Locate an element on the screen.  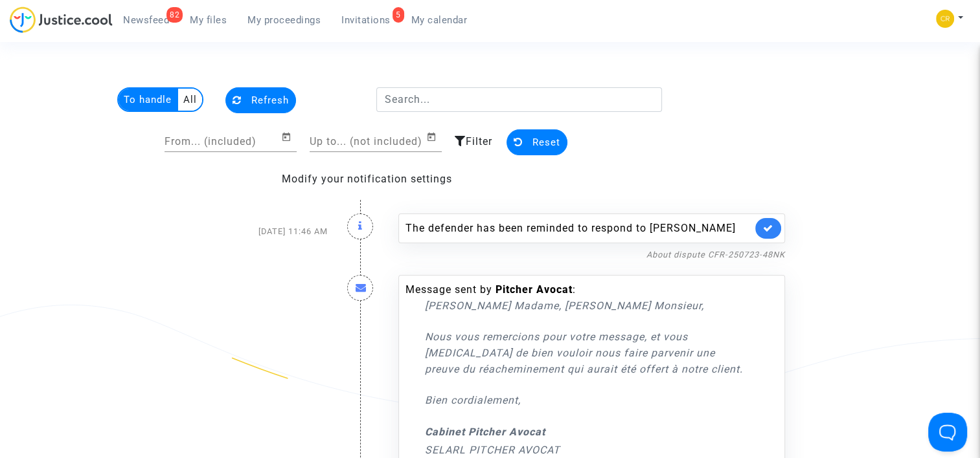
span: Reset is located at coordinates (546, 143).